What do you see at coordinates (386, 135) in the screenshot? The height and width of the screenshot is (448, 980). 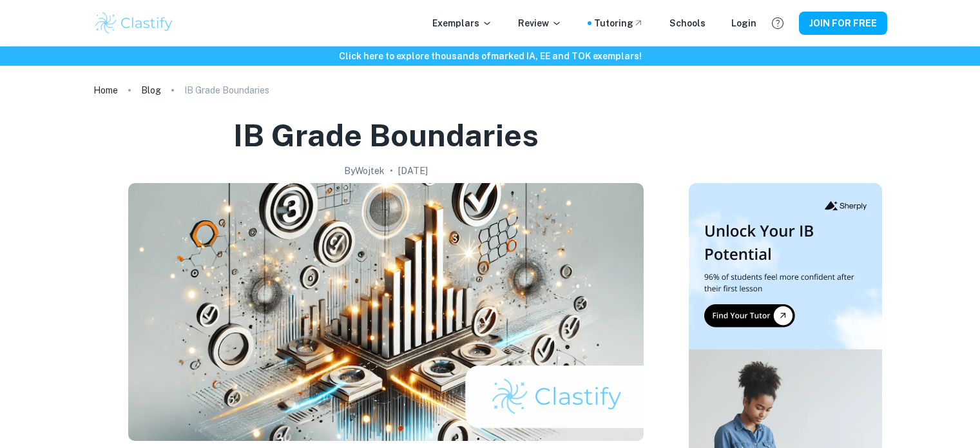 I see `h1: IB Grade Boundaries` at bounding box center [386, 135].